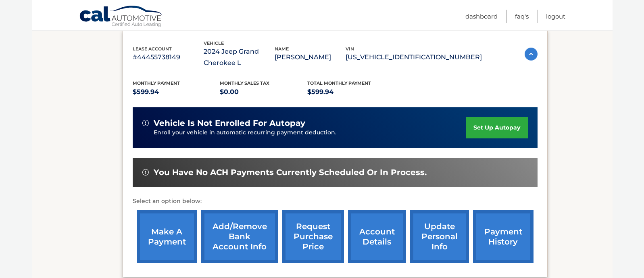 Image resolution: width=644 pixels, height=278 pixels. What do you see at coordinates (340, 83) in the screenshot?
I see `span: Total Monthly Payment` at bounding box center [340, 83].